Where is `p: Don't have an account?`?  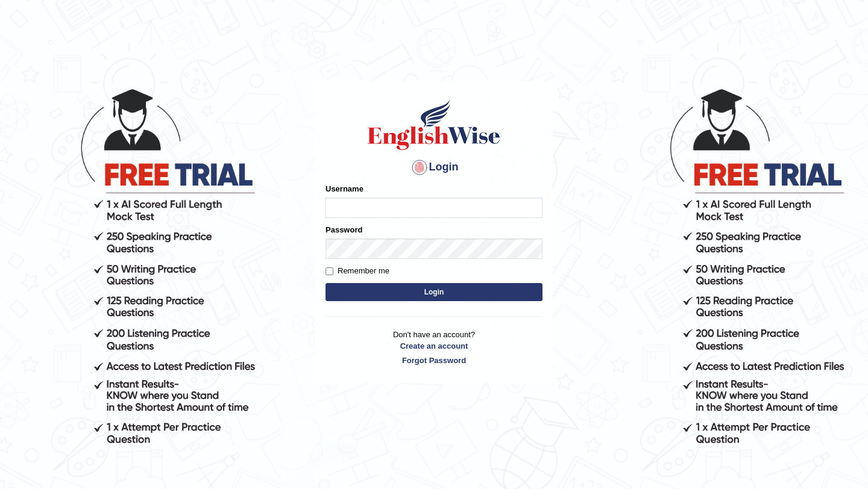 p: Don't have an account? is located at coordinates (434, 348).